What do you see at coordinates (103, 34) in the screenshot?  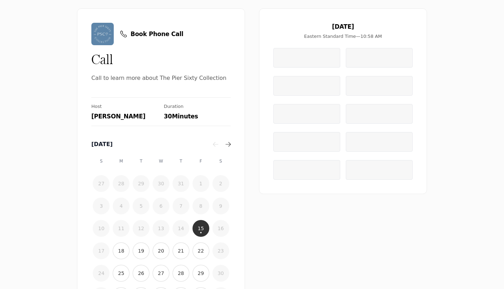 I see `img: Vendor Avatar` at bounding box center [103, 34].